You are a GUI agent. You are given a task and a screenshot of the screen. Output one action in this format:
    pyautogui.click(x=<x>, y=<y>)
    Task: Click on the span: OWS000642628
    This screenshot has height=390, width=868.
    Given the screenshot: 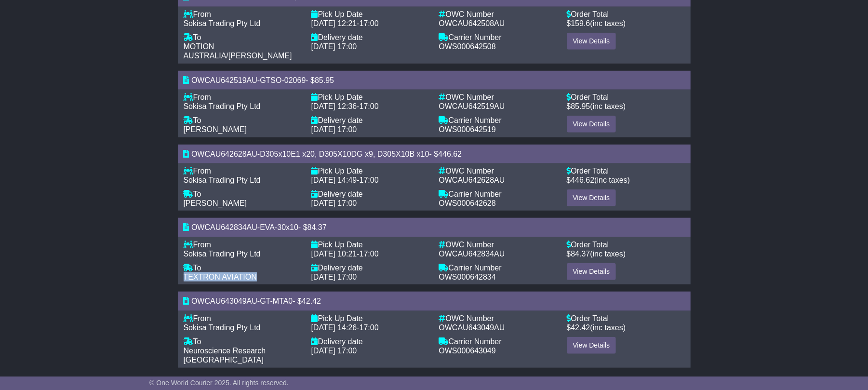 What is the action you would take?
    pyautogui.click(x=468, y=203)
    